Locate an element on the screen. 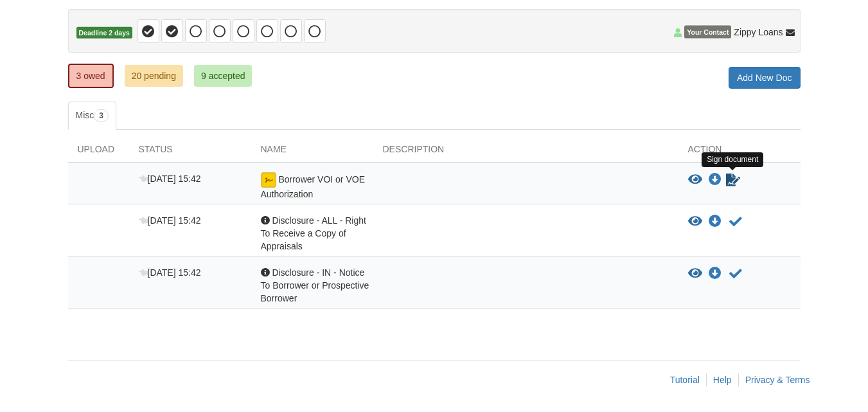 The image size is (868, 412). button: View Disclosure - ALL - Right To Receive a Copy of Appraisals is located at coordinates (695, 222).